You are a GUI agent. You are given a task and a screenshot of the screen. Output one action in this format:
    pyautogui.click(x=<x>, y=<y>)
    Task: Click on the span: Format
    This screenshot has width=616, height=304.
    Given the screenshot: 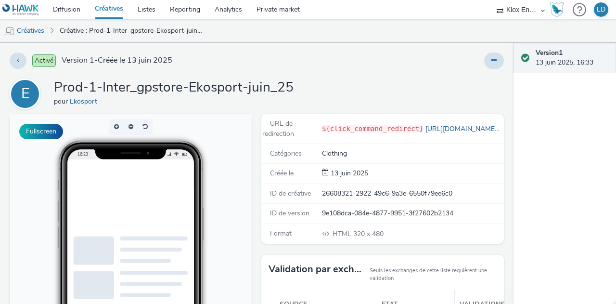 What is the action you would take?
    pyautogui.click(x=281, y=233)
    